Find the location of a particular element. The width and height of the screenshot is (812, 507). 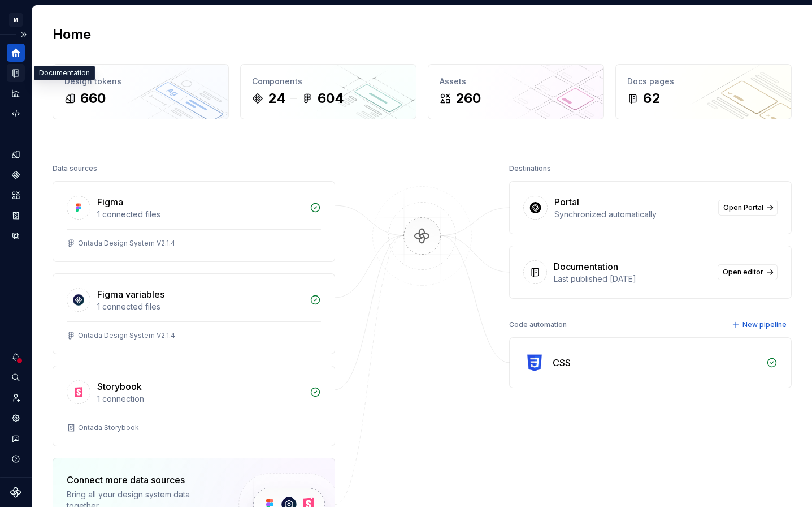

button: Expand sidebar is located at coordinates (24, 35).